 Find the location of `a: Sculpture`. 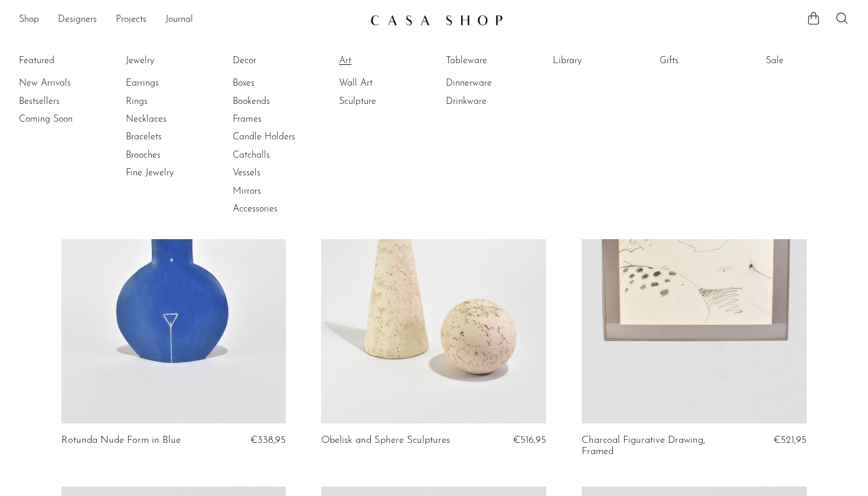

a: Sculpture is located at coordinates (383, 101).